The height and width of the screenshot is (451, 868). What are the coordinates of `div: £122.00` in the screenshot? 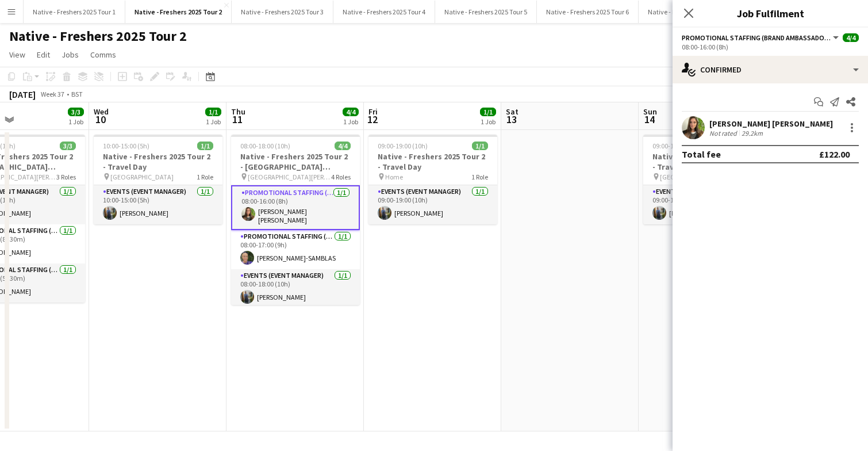 It's located at (834, 154).